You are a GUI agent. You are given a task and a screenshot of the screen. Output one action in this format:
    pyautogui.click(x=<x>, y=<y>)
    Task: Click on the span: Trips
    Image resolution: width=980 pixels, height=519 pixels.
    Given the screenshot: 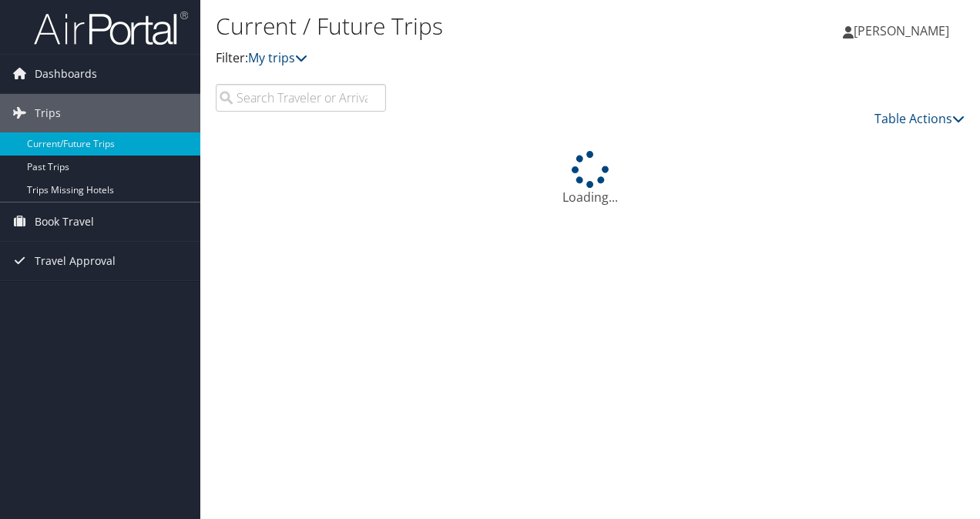 What is the action you would take?
    pyautogui.click(x=48, y=113)
    